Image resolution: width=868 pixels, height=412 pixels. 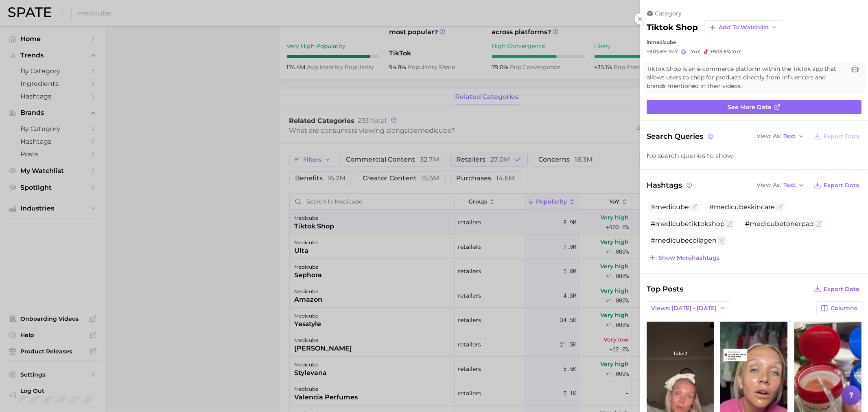 What do you see at coordinates (744, 28) in the screenshot?
I see `span: Add to Watchlist` at bounding box center [744, 28].